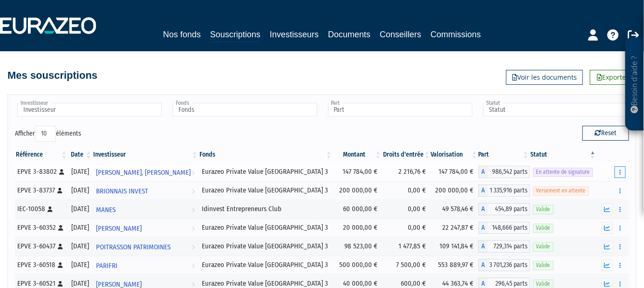  Describe the element at coordinates (606, 134) in the screenshot. I see `button: Reset` at that location.